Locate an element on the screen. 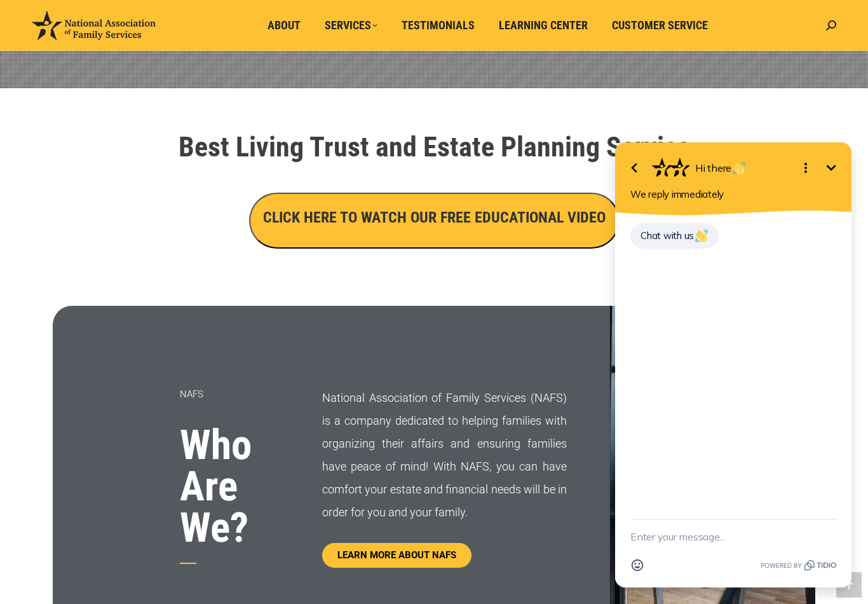 The image size is (868, 604). span: Chat with us is located at coordinates (75, 106).